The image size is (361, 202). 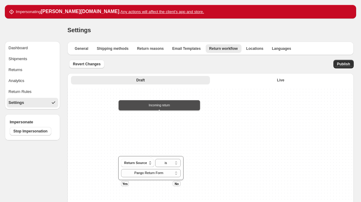 I want to click on div: Settings, so click(x=16, y=103).